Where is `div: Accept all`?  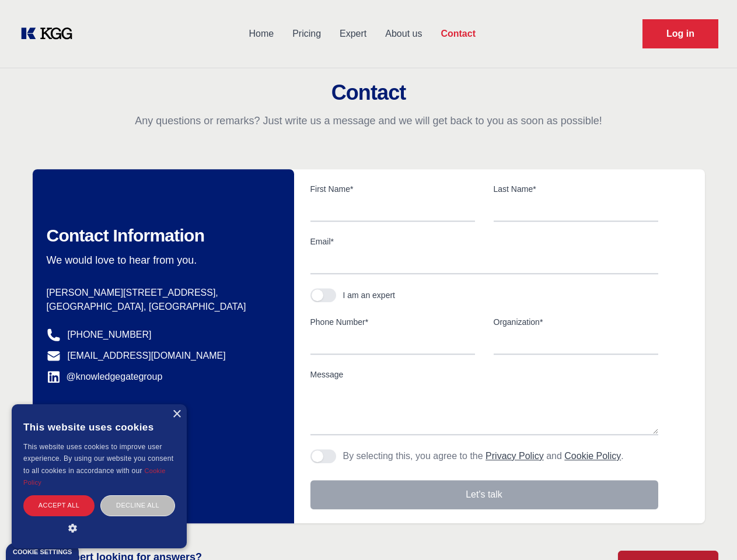
div: Accept all is located at coordinates (59, 505).